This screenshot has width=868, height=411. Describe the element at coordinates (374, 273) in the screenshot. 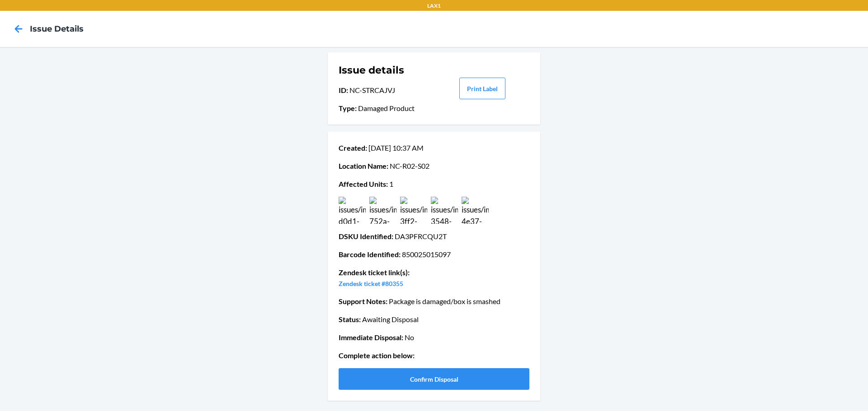

I see `span: Zendesk ticket link(s) :` at that location.